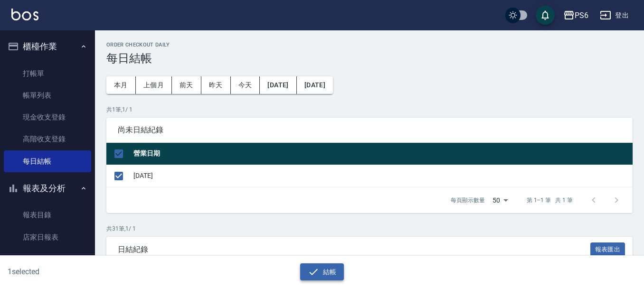 The height and width of the screenshot is (288, 644). What do you see at coordinates (48, 73) in the screenshot?
I see `a: 打帳單` at bounding box center [48, 73].